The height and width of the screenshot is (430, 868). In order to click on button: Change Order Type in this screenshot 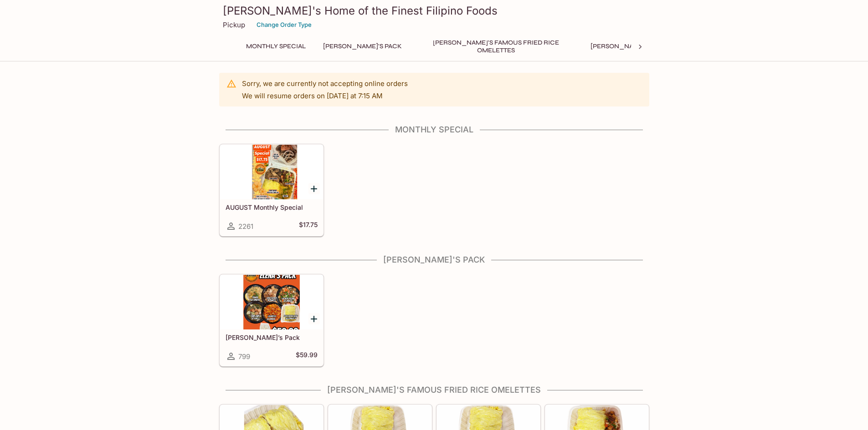, I will do `click(284, 25)`.